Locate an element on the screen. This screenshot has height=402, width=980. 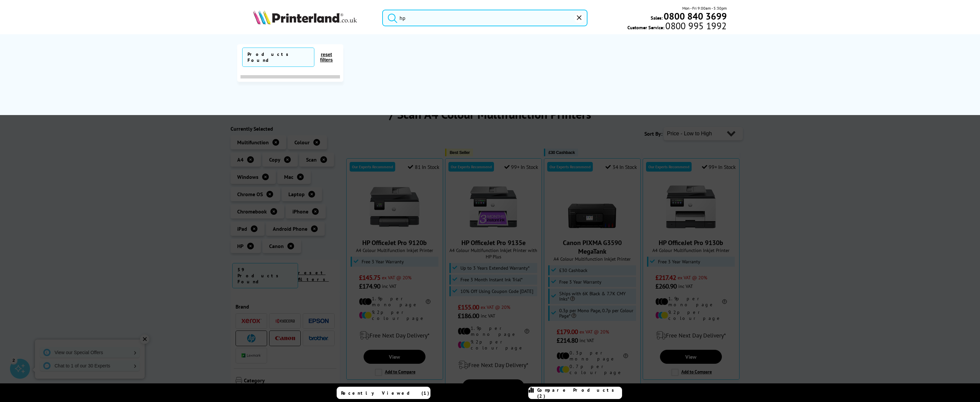
span: Recently Viewed (1) is located at coordinates (385, 393).